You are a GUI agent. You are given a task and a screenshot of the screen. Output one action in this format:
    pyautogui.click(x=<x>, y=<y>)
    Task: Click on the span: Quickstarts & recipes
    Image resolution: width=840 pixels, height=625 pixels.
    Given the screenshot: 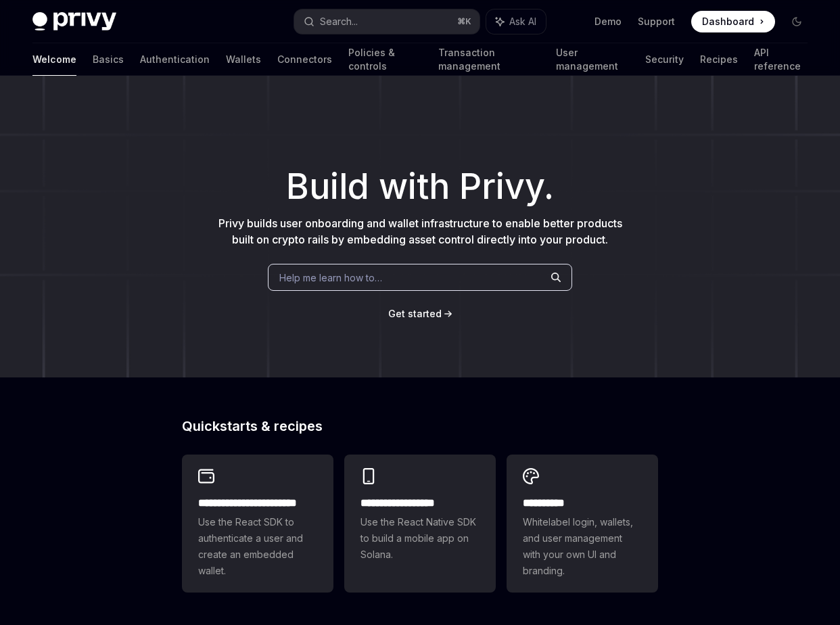 What is the action you would take?
    pyautogui.click(x=252, y=426)
    